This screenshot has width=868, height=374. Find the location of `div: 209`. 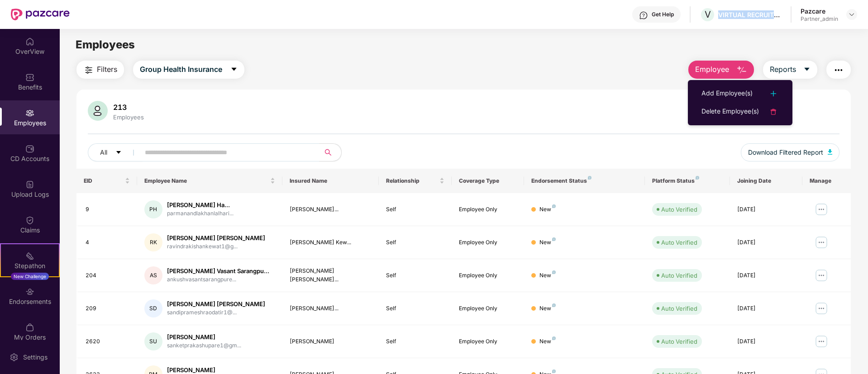

div: 209 is located at coordinates (108, 308).